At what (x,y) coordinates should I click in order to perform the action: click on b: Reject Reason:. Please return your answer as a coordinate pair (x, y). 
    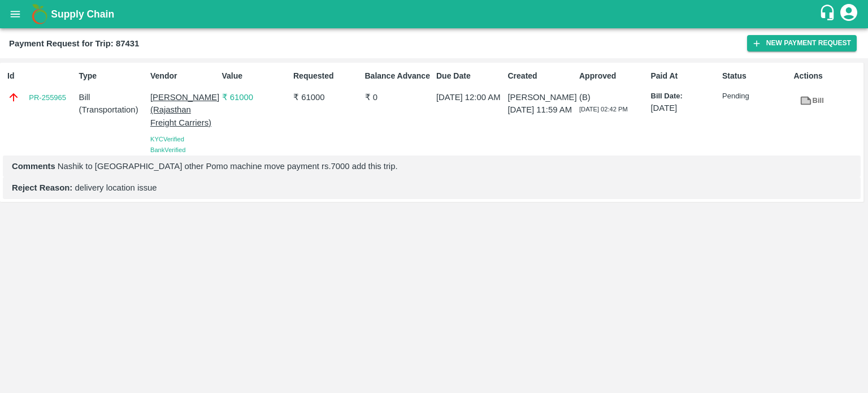
    Looking at the image, I should click on (42, 187).